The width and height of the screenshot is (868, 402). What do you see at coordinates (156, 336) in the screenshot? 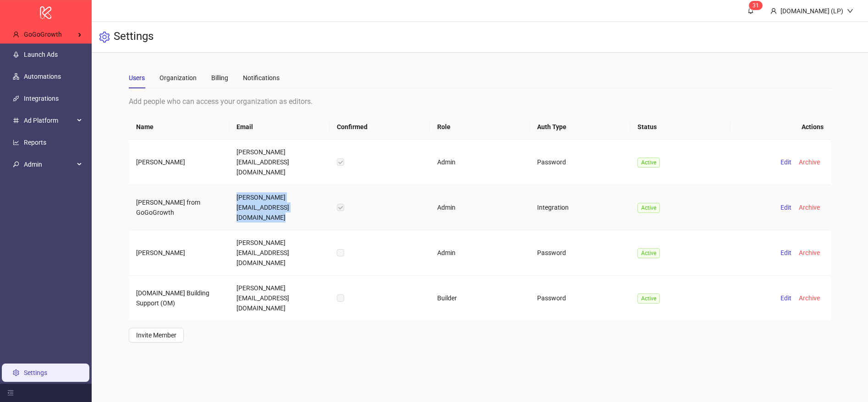
I see `button: Invite Member` at bounding box center [156, 336].